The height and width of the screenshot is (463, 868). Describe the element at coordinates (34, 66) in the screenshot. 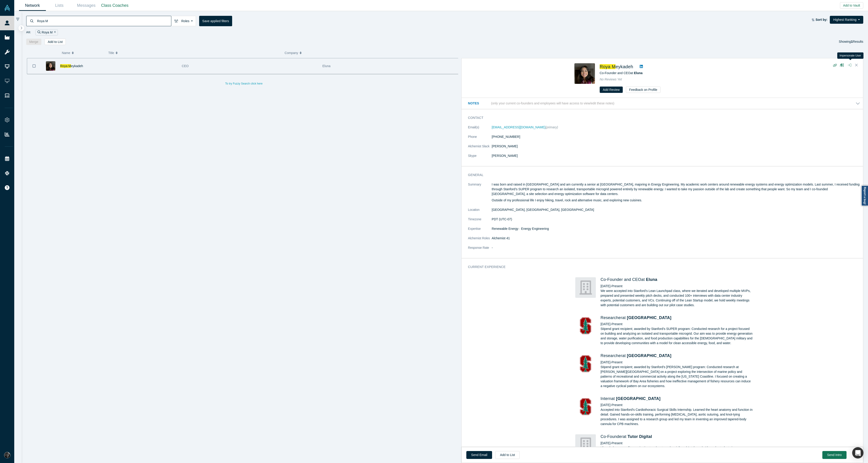

I see `button: Bookmark` at that location.